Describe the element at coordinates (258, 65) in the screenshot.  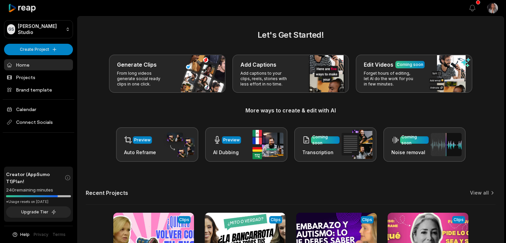
I see `h3: Add Captions` at that location.